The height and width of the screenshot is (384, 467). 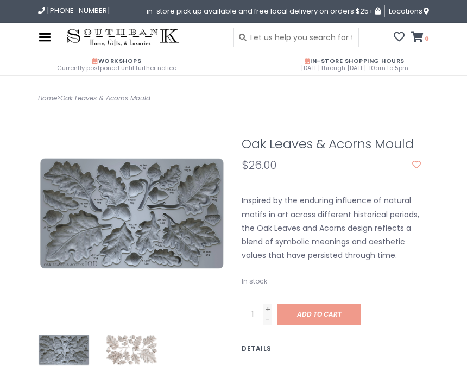 I want to click on div: Inspired by the enduring influence of natural motifs in art across different historical periods, ..., so click(x=331, y=228).